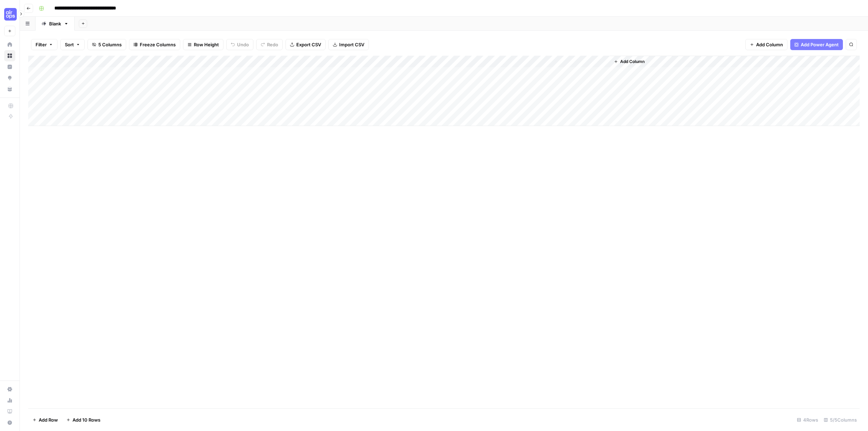 The width and height of the screenshot is (868, 431). What do you see at coordinates (45, 420) in the screenshot?
I see `button: Add Row` at bounding box center [45, 420].